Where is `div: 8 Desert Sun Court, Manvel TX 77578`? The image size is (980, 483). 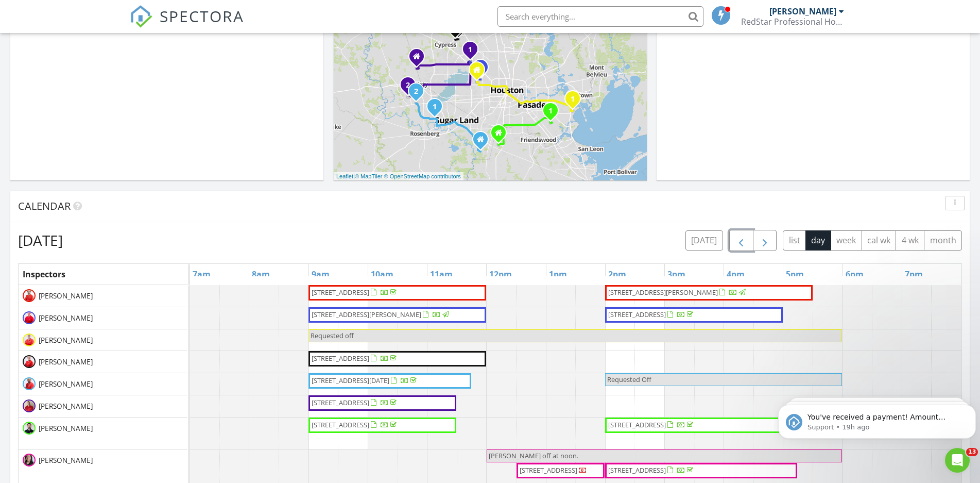 div: 8 Desert Sun Court, Manvel TX 77578 is located at coordinates (502, 135).